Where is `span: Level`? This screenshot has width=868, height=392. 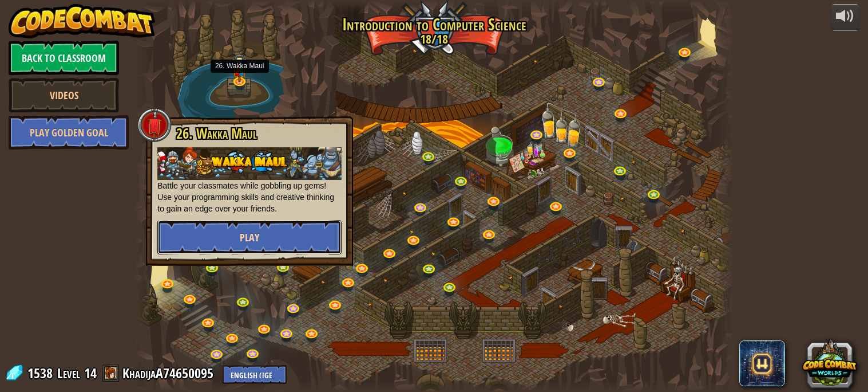 span: Level is located at coordinates (69, 373).